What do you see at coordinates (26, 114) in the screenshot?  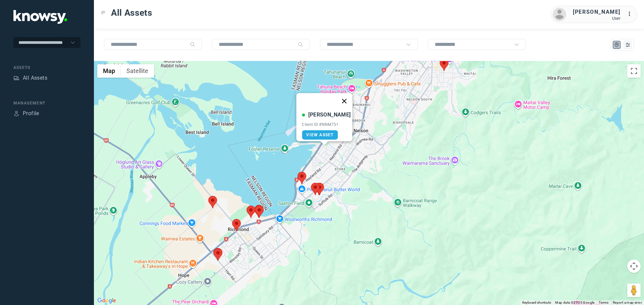 I see `a: ProfileProfile` at bounding box center [26, 114].